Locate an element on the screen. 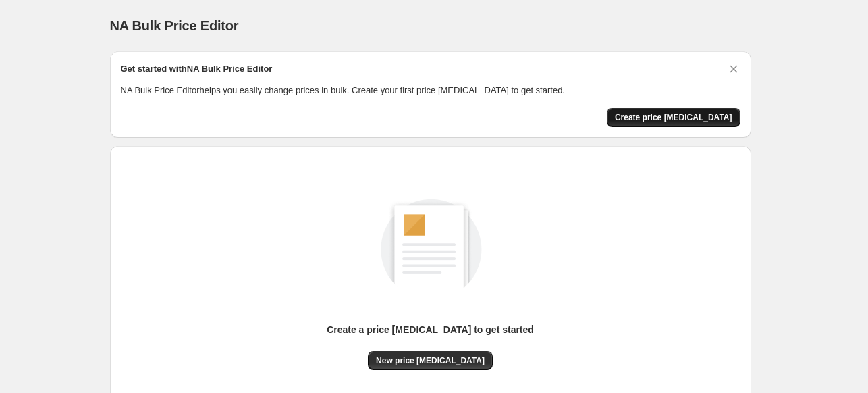 The image size is (868, 393). button: Create price change job is located at coordinates (674, 117).